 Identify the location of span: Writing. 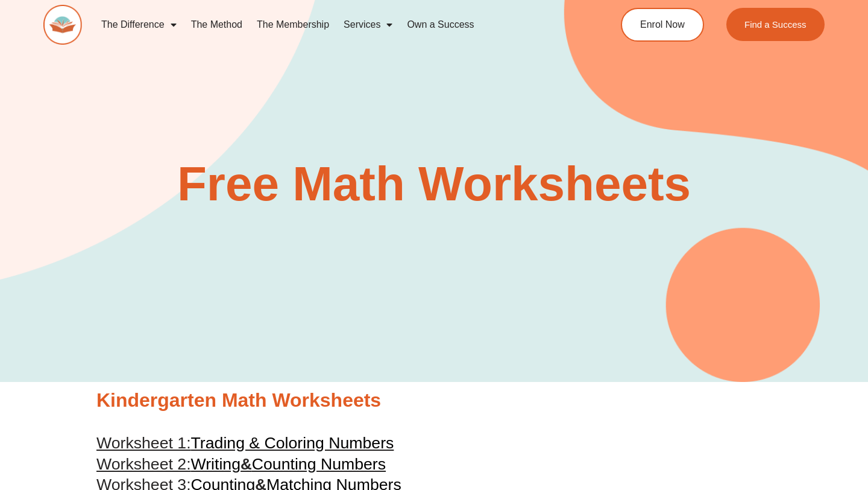
(216, 464).